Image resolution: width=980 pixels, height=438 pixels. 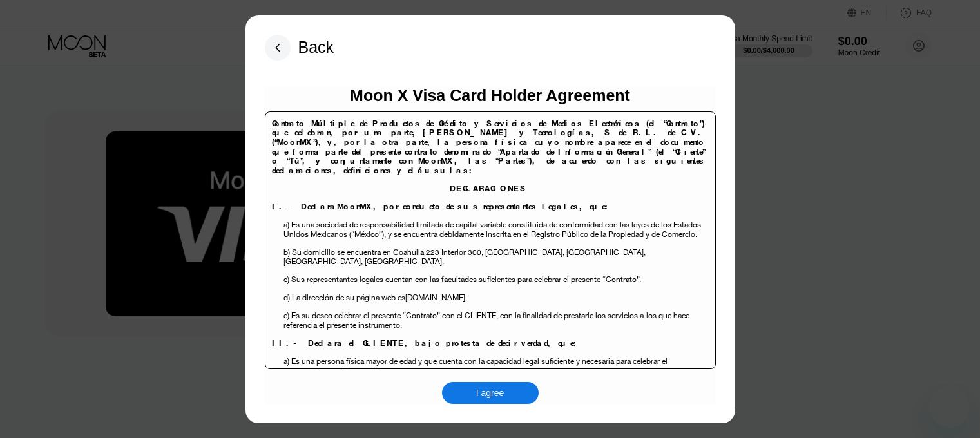 I want to click on span: , por conducto de sus representantes legales, que:, so click(x=492, y=206).